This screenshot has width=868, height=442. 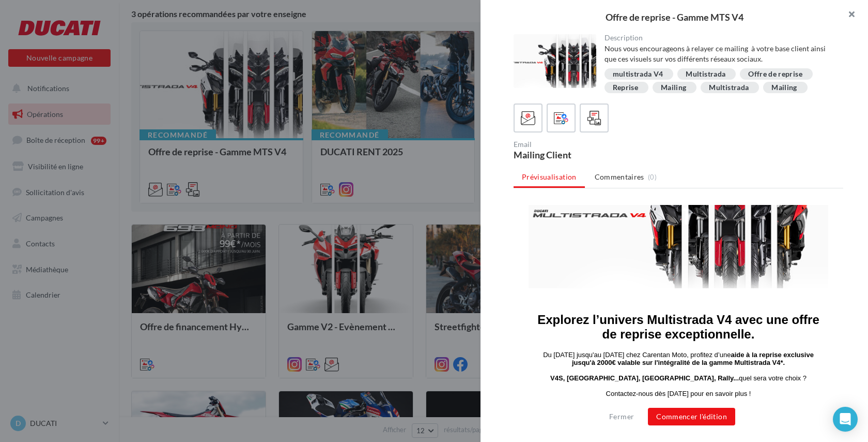 What do you see at coordinates (619, 177) in the screenshot?
I see `span: Commentaires` at bounding box center [619, 177].